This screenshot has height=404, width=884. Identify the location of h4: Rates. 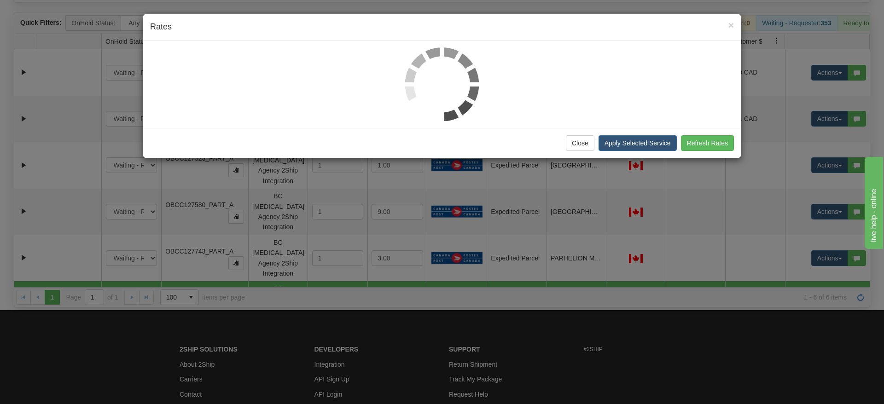
(442, 27).